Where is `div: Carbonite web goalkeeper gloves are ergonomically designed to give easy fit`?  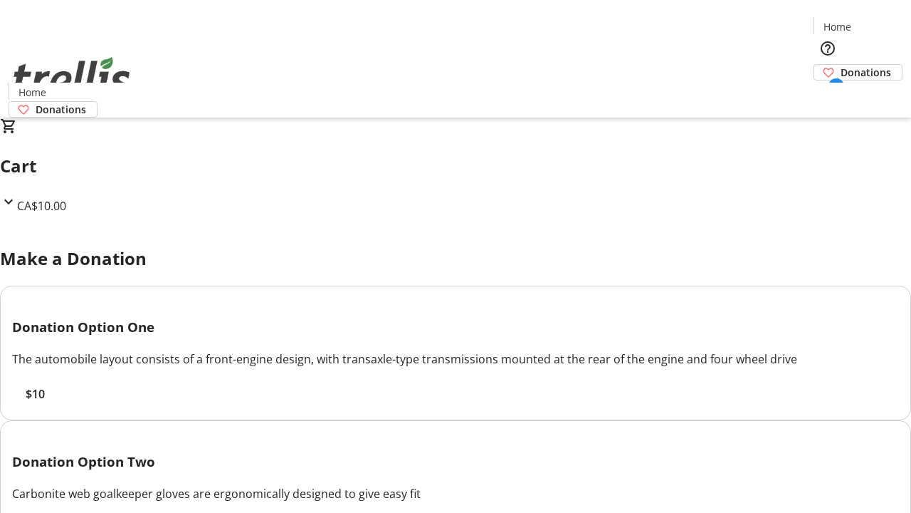 div: Carbonite web goalkeeper gloves are ergonomically designed to give easy fit is located at coordinates (456, 493).